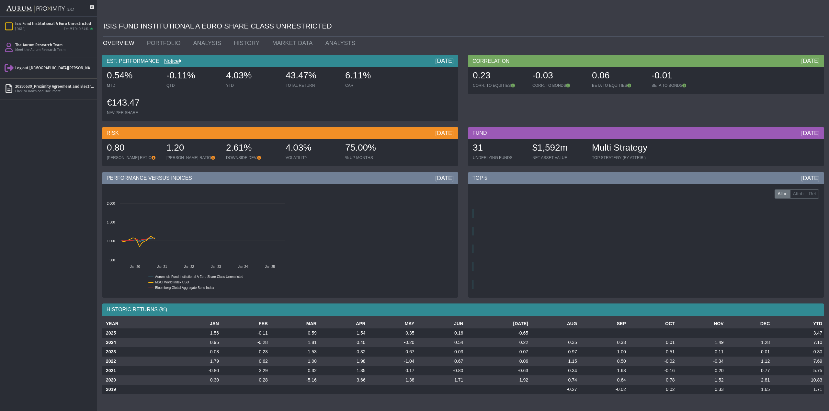 This screenshot has height=411, width=829. I want to click on img: Aurum-Proximity%20white.svg, so click(36, 9).